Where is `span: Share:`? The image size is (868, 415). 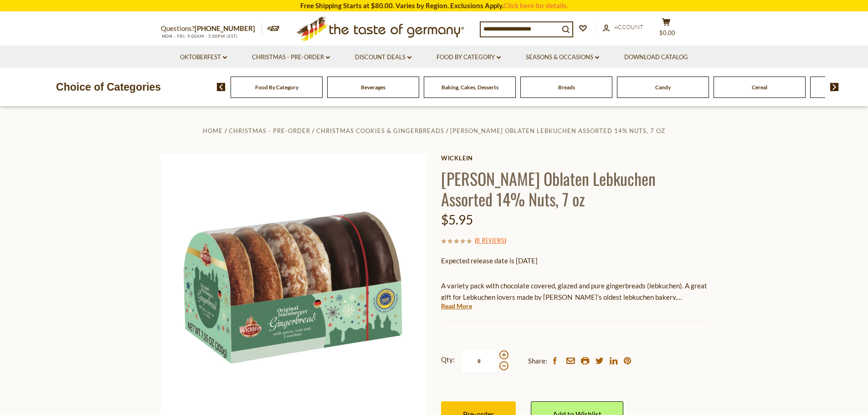 span: Share: is located at coordinates (538, 361).